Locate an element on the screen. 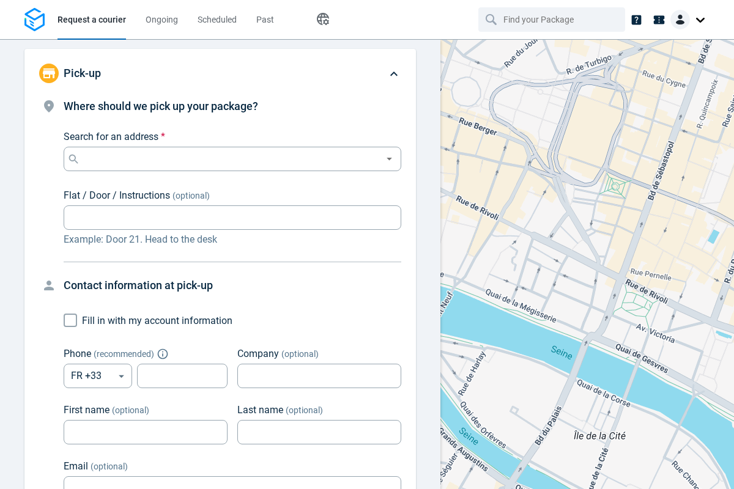 The height and width of the screenshot is (489, 734). button: Explain "Recommended" is located at coordinates (163, 354).